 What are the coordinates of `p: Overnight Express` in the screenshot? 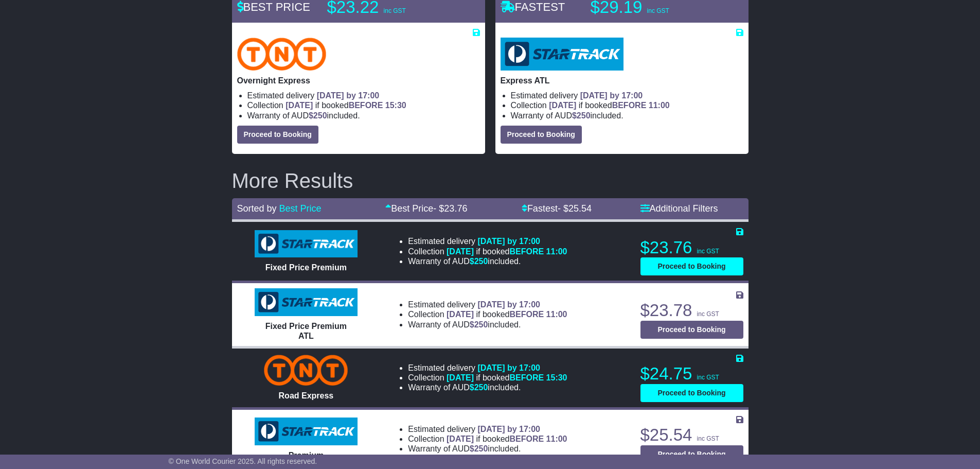 It's located at (359, 80).